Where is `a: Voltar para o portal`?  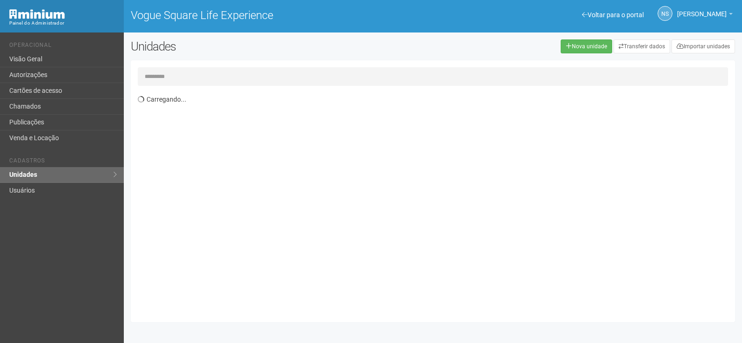 a: Voltar para o portal is located at coordinates (613, 15).